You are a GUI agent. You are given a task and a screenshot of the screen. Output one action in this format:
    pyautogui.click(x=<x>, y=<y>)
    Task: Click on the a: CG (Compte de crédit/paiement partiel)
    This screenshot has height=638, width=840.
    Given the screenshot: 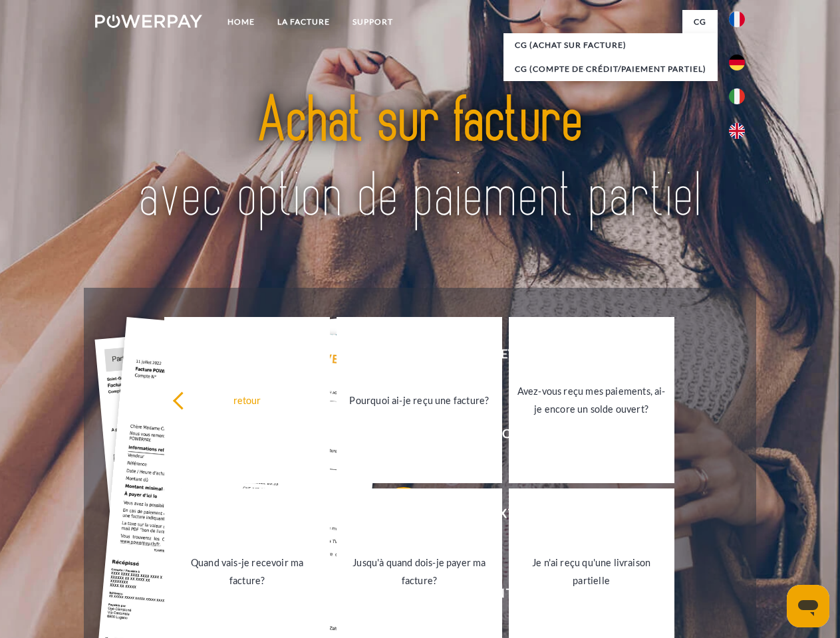 What is the action you would take?
    pyautogui.click(x=611, y=69)
    